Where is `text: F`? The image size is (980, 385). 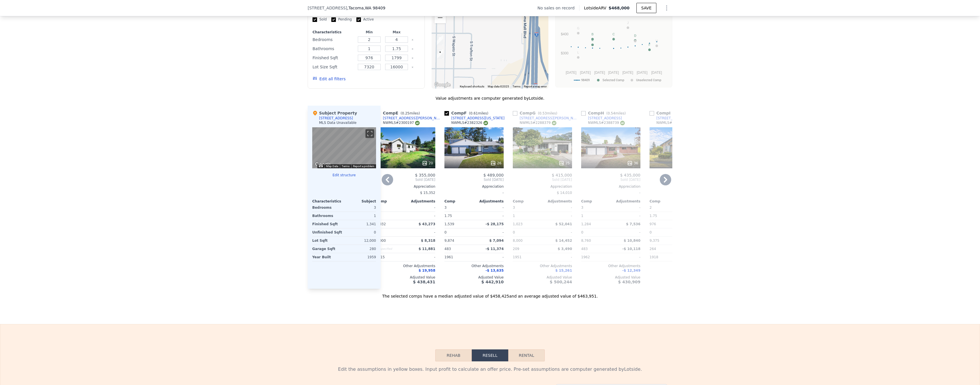
text: F is located at coordinates (650, 45).